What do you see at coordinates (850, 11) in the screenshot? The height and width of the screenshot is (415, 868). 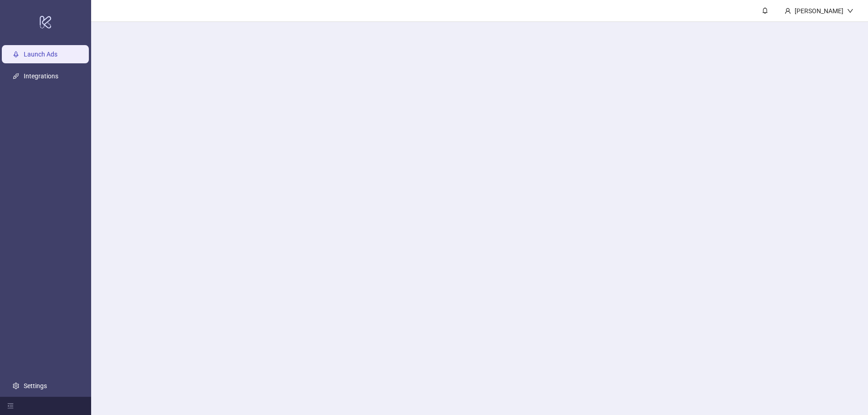 I see `span: down` at bounding box center [850, 11].